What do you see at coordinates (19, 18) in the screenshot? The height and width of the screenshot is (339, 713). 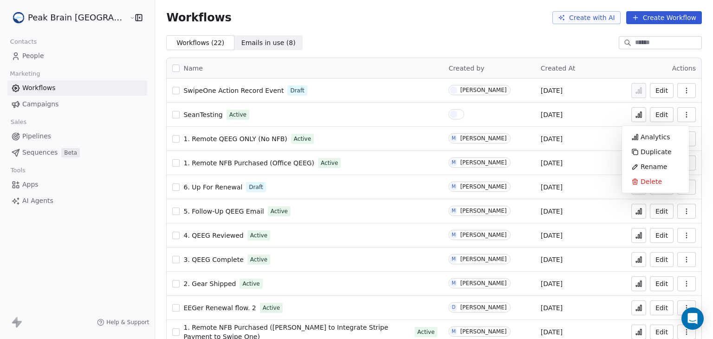 I see `img: Peak%20Brain%20Logo.png` at bounding box center [19, 18].